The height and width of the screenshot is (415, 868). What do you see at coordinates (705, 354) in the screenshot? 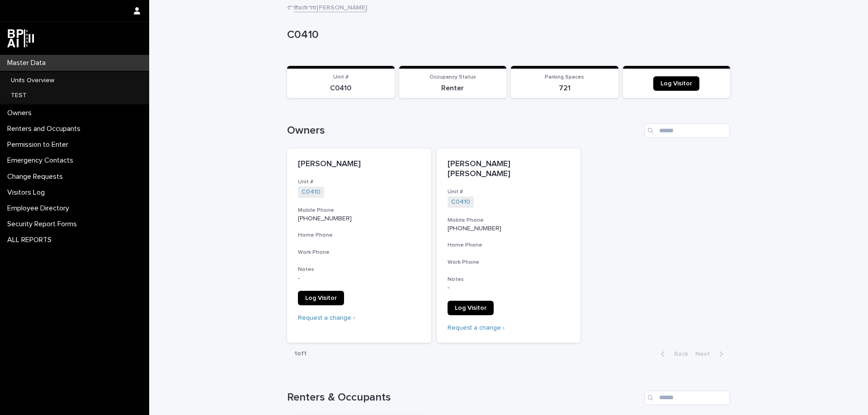
I see `span: Next` at bounding box center [705, 354].